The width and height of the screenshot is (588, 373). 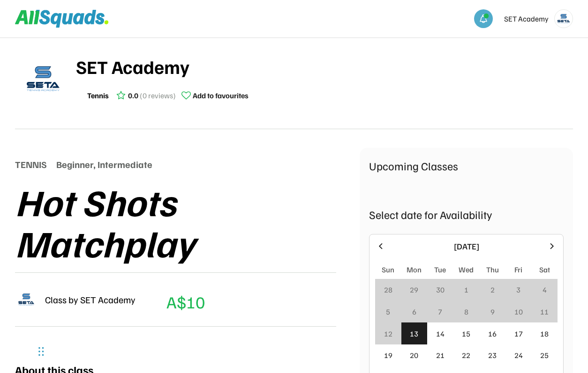 I want to click on div: 20, so click(x=414, y=355).